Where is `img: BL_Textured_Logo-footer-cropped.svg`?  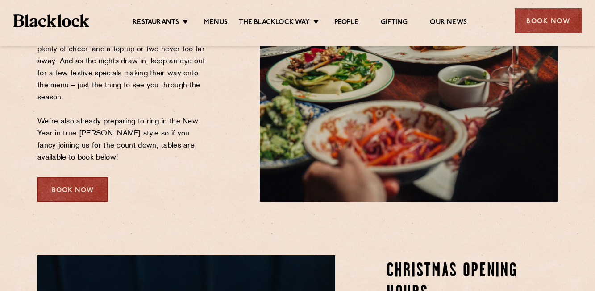 img: BL_Textured_Logo-footer-cropped.svg is located at coordinates (51, 21).